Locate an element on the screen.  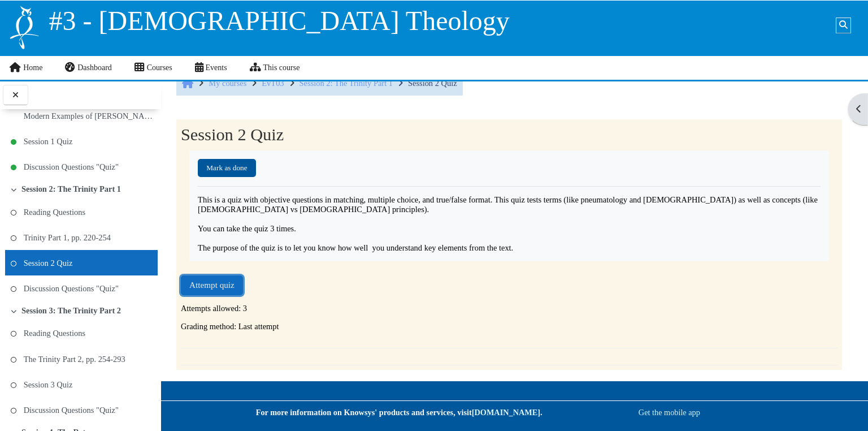
a: Trinity Part 1, pp. 220-254 is located at coordinates (68, 237).